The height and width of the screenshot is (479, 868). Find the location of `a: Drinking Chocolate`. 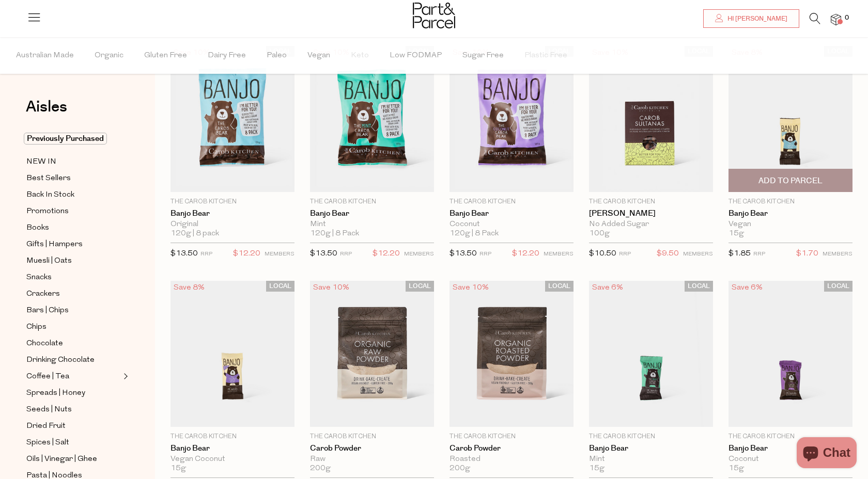

a: Drinking Chocolate is located at coordinates (73, 360).